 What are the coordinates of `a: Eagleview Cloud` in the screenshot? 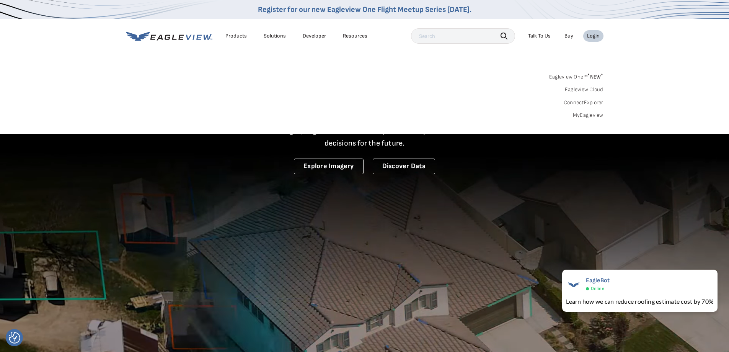 It's located at (584, 90).